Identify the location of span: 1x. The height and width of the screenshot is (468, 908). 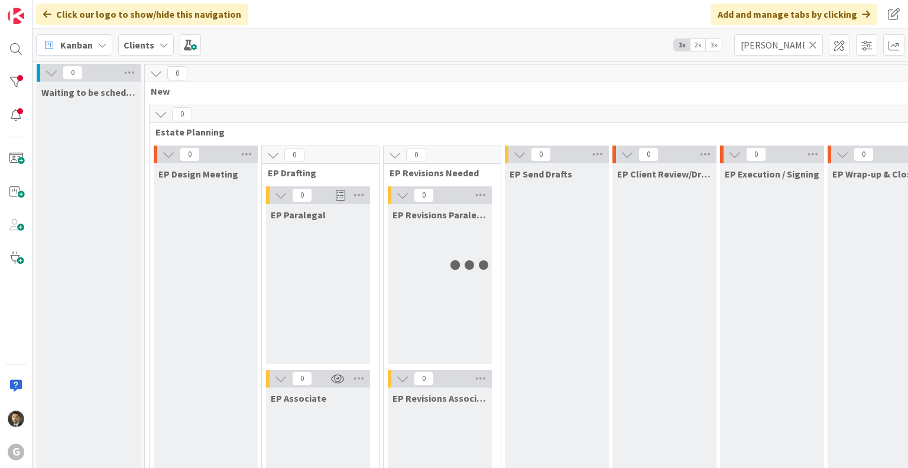
(682, 45).